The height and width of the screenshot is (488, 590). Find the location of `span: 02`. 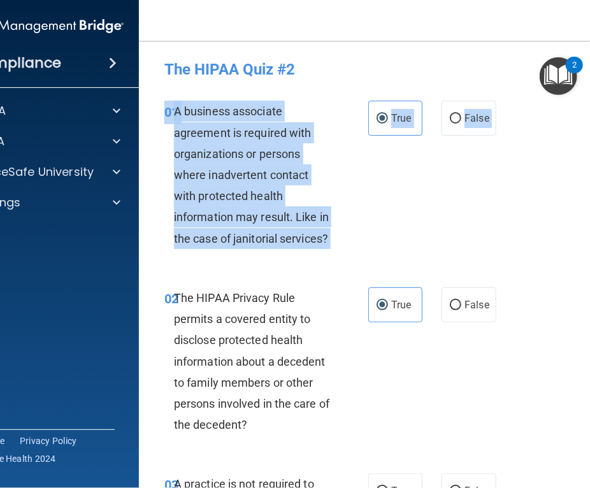

span: 02 is located at coordinates (171, 299).